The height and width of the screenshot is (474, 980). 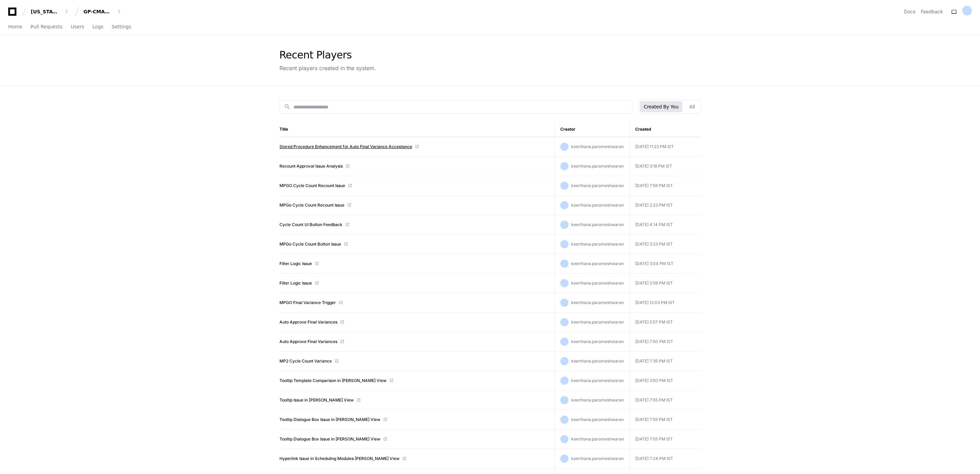 What do you see at coordinates (121, 27) in the screenshot?
I see `a: Settings` at bounding box center [121, 27].